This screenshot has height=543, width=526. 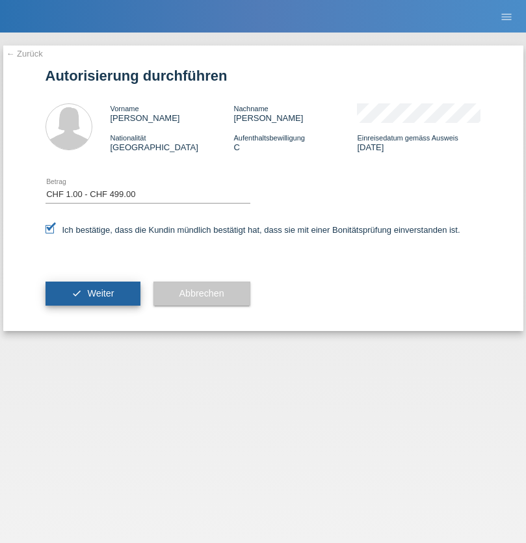 What do you see at coordinates (100, 293) in the screenshot?
I see `span: Weiter` at bounding box center [100, 293].